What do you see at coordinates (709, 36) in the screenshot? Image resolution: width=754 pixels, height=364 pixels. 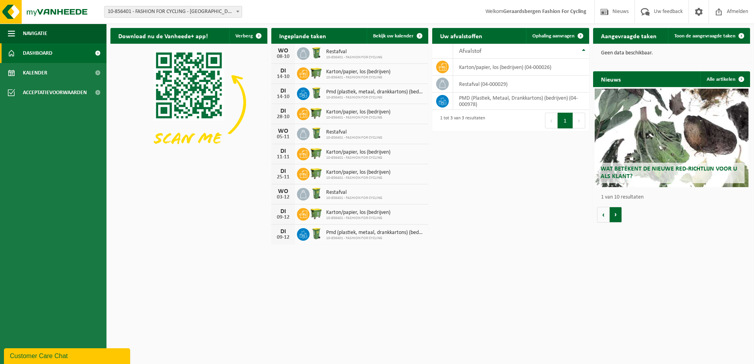 I see `a: Toon de aangevraagde taken` at bounding box center [709, 36].